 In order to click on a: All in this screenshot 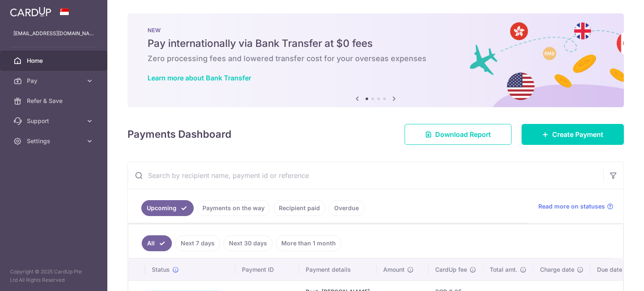, I will do `click(157, 243)`.